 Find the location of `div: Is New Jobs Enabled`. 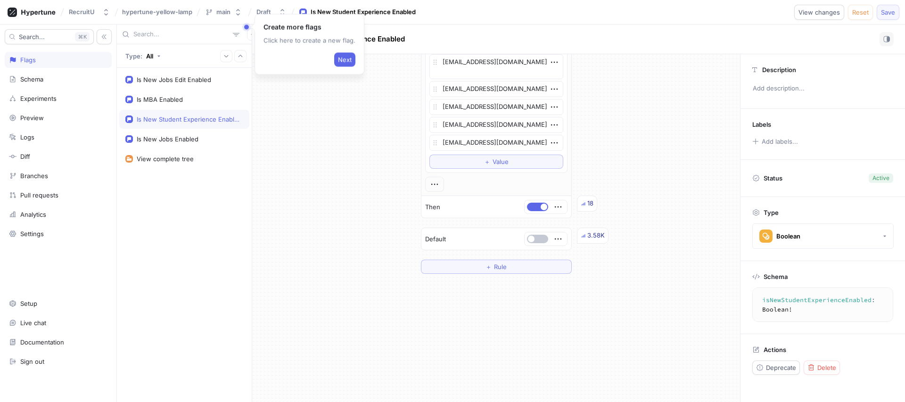

div: Is New Jobs Enabled is located at coordinates (167, 139).